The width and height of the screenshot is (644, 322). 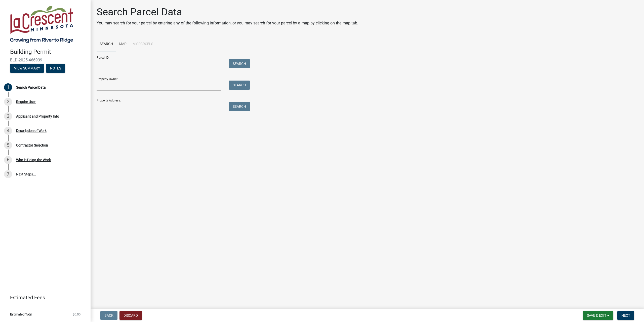 What do you see at coordinates (131, 316) in the screenshot?
I see `button: Discard` at bounding box center [131, 316].